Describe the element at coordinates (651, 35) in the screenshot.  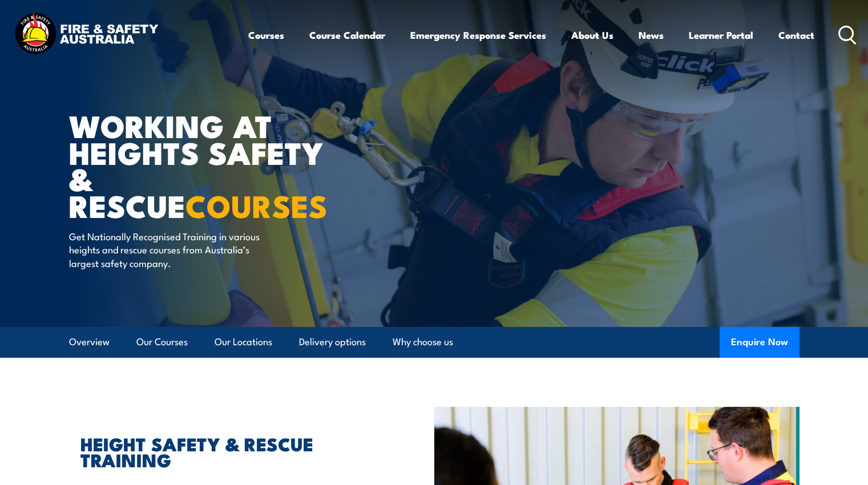
I see `a: News` at that location.